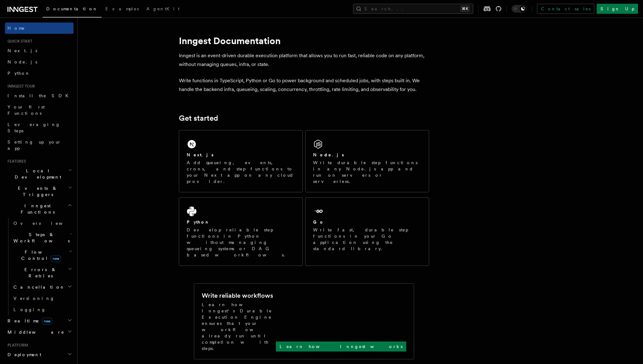  I want to click on span: Examples, so click(122, 9).